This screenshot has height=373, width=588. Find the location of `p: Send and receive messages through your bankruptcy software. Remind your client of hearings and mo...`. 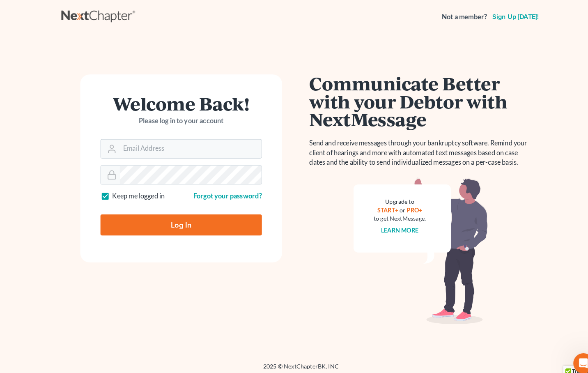

p: Send and receive messages through your bankruptcy software. Remind your client of hearings and mo... is located at coordinates (411, 149).